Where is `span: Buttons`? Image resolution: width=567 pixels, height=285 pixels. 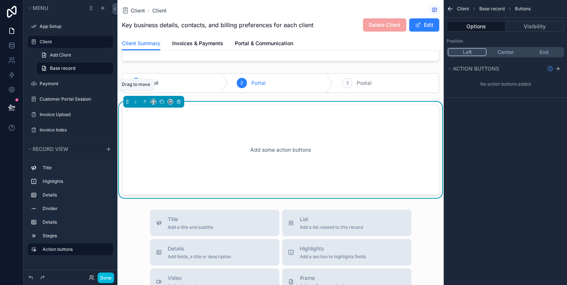
span: Buttons is located at coordinates (522, 9).